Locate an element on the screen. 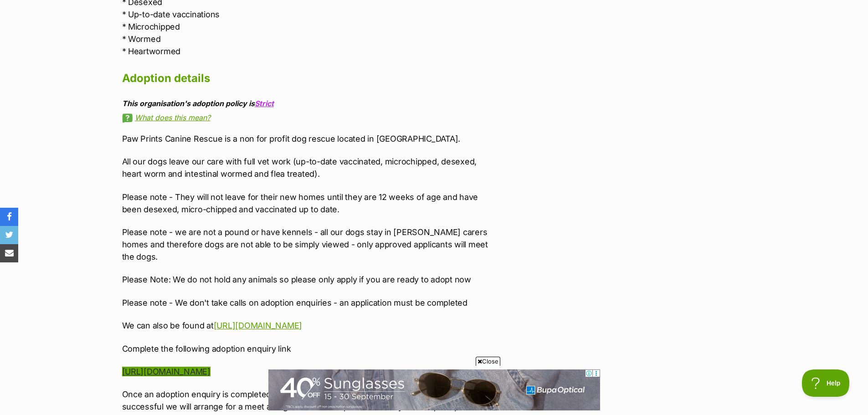  p: Please Note: We do not hold any animals so please only apply if you are ready to adopt now is located at coordinates (310, 279).